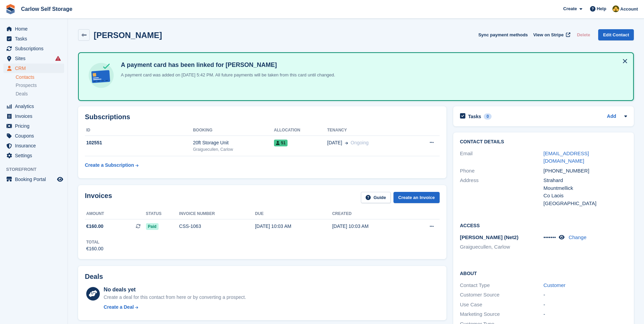  I want to click on div: CSS-1063, so click(217, 226).